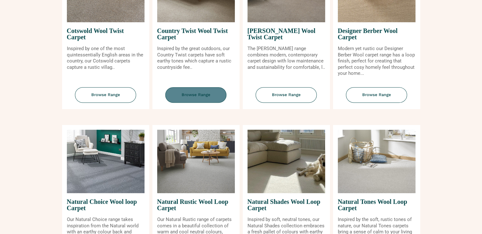 The height and width of the screenshot is (234, 482). I want to click on span: Cotswold Wool Twist Carpet, so click(106, 34).